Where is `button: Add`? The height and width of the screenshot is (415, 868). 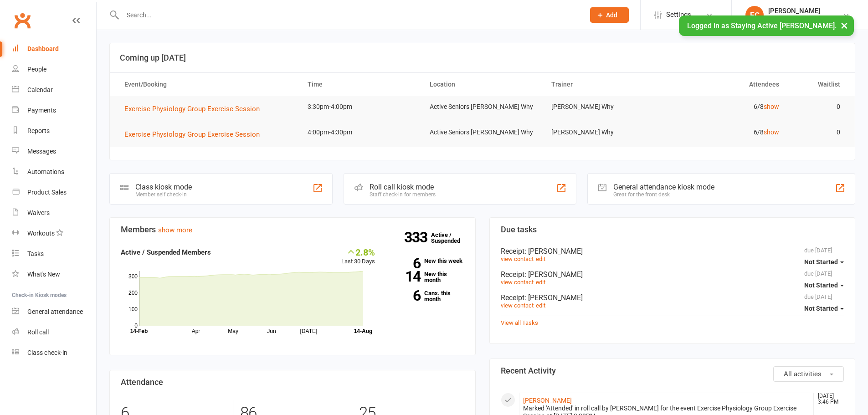 button: Add is located at coordinates (609, 15).